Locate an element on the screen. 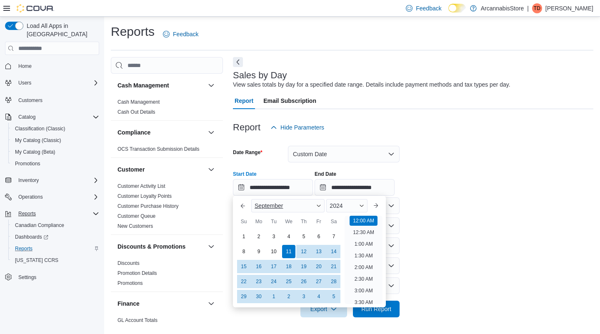 Image resolution: width=600 pixels, height=334 pixels. span: Promotion Details is located at coordinates (137, 273).